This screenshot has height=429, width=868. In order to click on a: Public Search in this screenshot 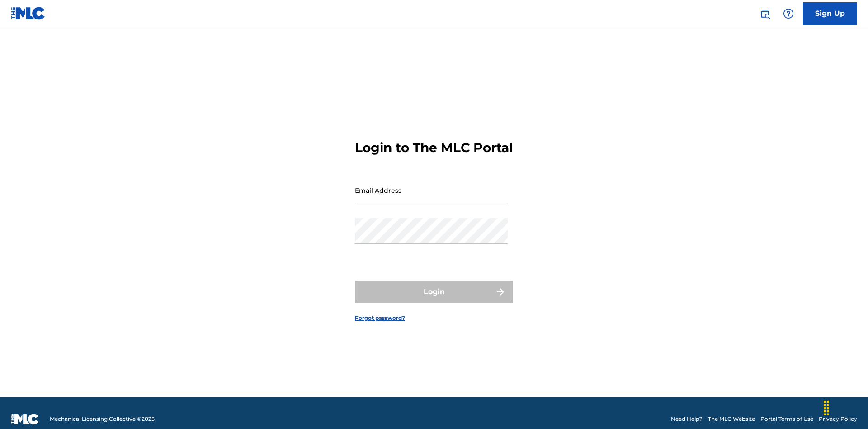, I will do `click(765, 13)`.